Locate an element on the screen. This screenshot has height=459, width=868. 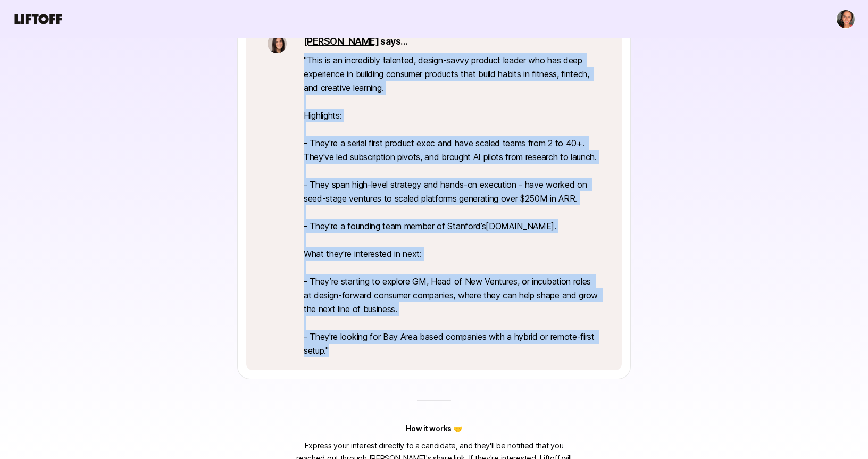
p: " This is an incredibly talented, design-savvy product leader who has deep experience in building... is located at coordinates (452, 206).